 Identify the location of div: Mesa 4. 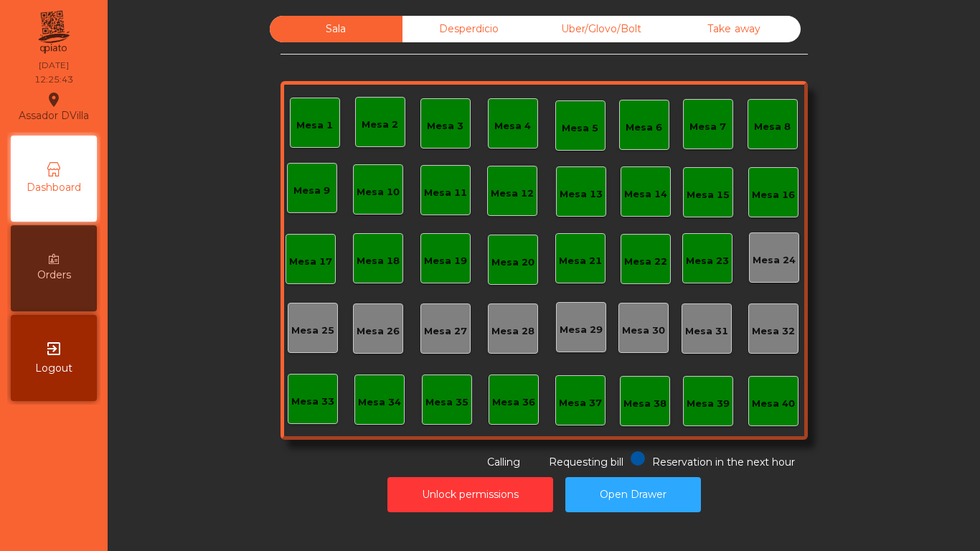
(512, 127).